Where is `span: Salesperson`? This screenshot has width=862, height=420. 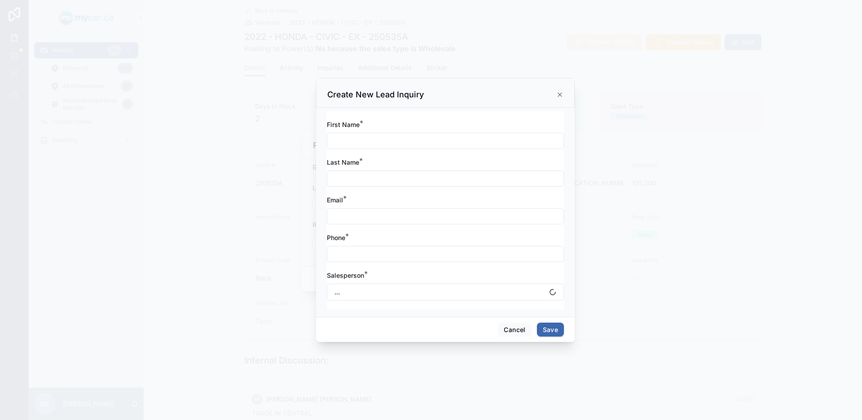
span: Salesperson is located at coordinates (345, 275).